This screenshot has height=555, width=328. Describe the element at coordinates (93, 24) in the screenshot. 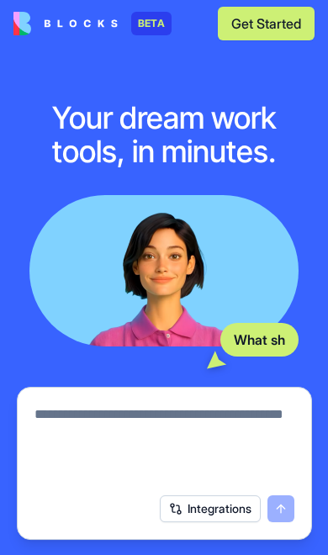

I see `a: BETA` at that location.